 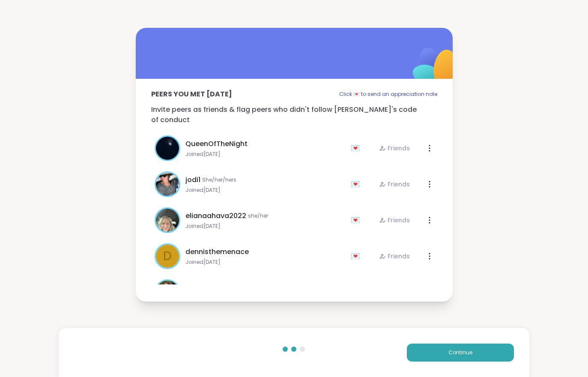 I want to click on img: jodi1, so click(x=167, y=184).